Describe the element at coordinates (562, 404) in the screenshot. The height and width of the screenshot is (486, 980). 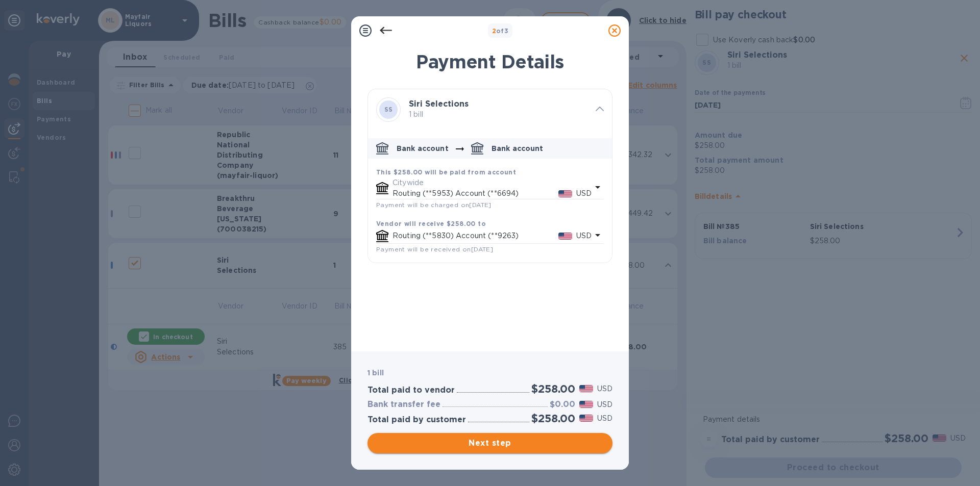
I see `h3: $0.00` at that location.